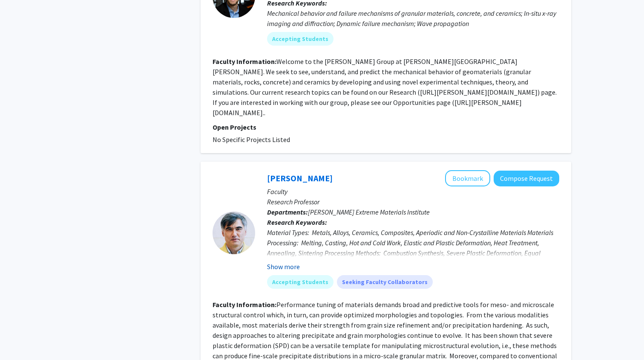 Image resolution: width=644 pixels, height=360 pixels. What do you see at coordinates (413, 202) in the screenshot?
I see `p: Research Professor` at bounding box center [413, 202].